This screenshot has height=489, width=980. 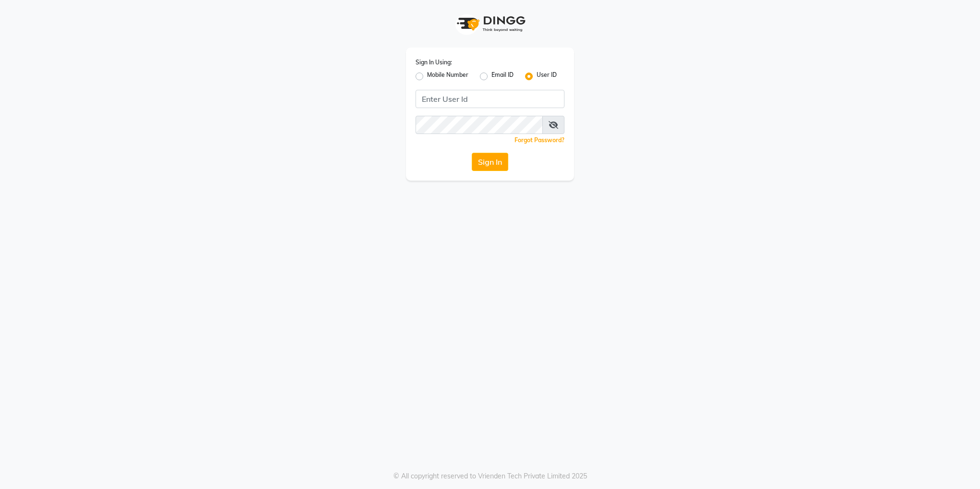 I want to click on img: logo1.svg, so click(x=490, y=23).